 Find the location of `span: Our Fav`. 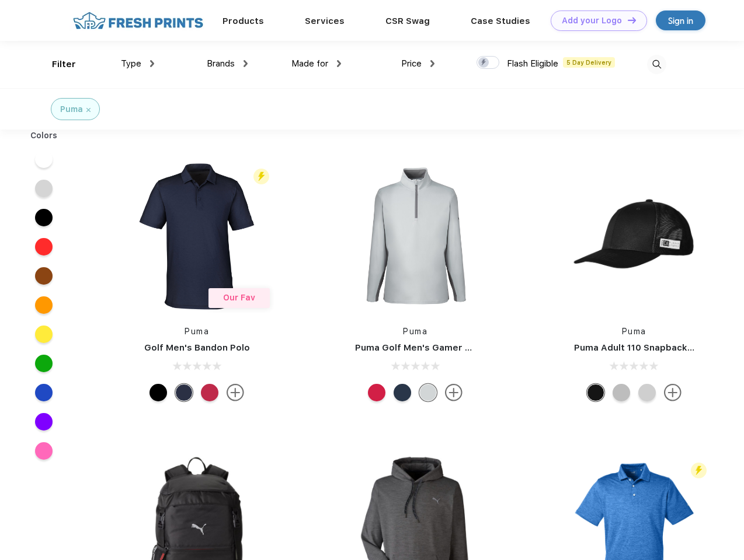

span: Our Fav is located at coordinates (239, 298).